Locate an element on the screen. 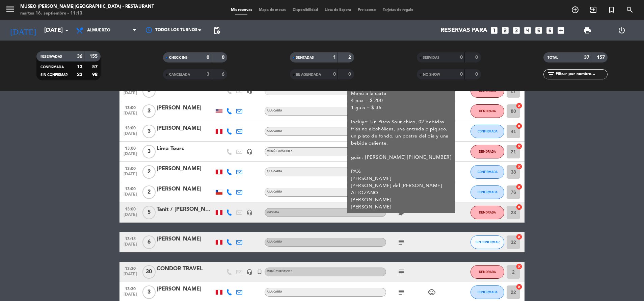  strong: 36 is located at coordinates (80, 56).